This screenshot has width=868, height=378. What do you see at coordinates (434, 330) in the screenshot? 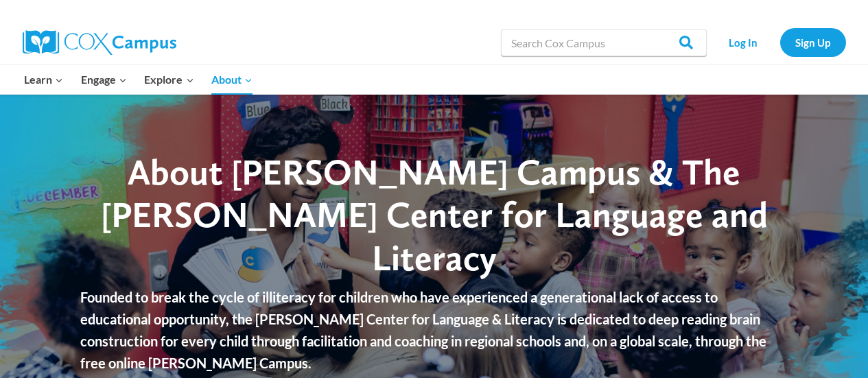
I see `p: Founded to break the cycle of illiteracy for children who have experienced a generational lack of...` at bounding box center [434, 330].